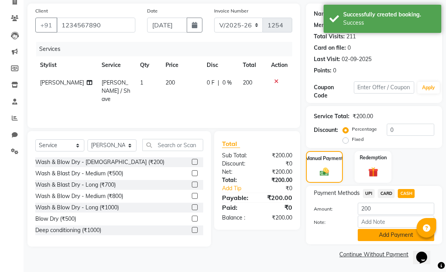 The height and width of the screenshot is (272, 446). I want to click on div: Success, so click(389, 23).